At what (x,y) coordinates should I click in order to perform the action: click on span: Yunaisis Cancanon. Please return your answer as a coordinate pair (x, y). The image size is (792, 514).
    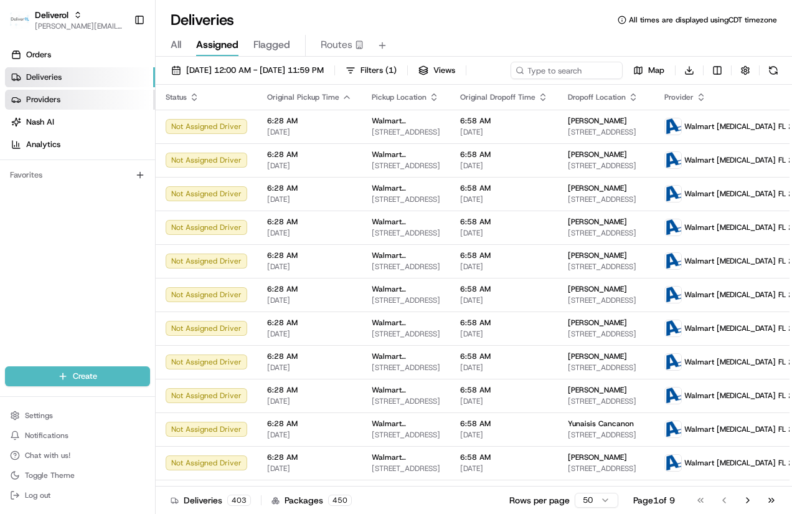
    Looking at the image, I should click on (601, 423).